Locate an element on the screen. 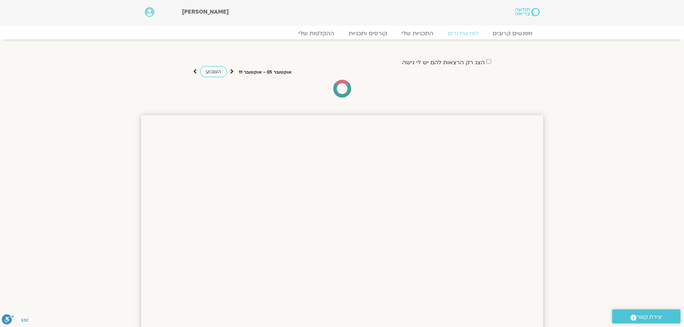 The height and width of the screenshot is (327, 684). a: קורסים ותכניות is located at coordinates (368, 33).